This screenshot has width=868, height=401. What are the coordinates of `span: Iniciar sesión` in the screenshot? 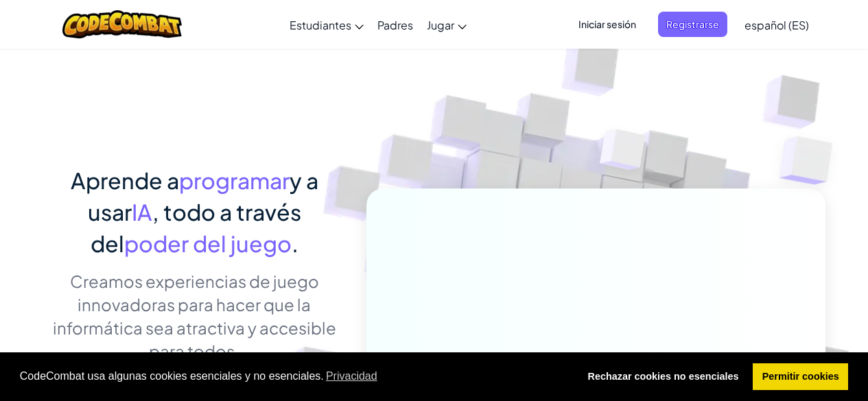 It's located at (607, 24).